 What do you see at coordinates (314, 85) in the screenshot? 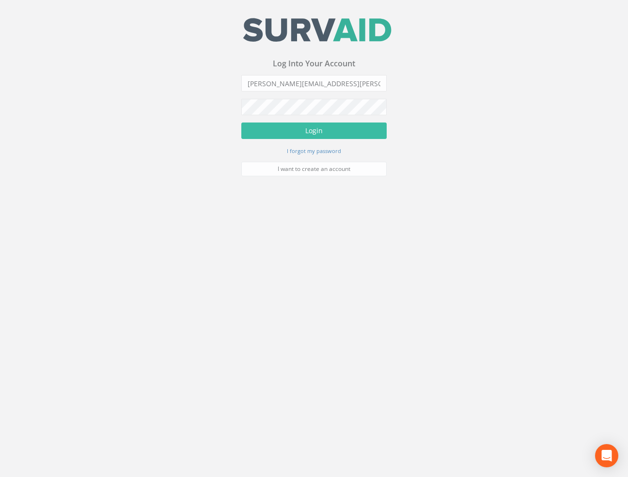
I see `input: Email` at bounding box center [314, 85].